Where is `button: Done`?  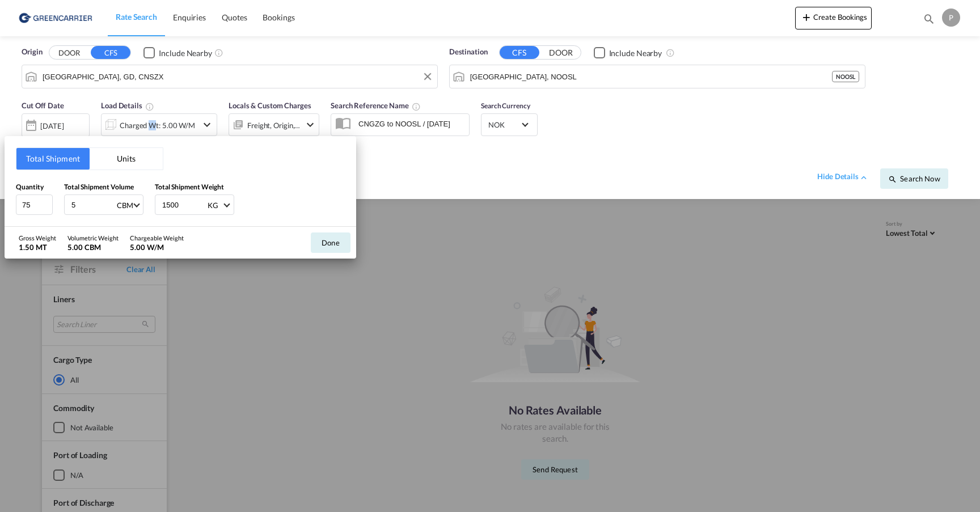
button: Done is located at coordinates (331, 242).